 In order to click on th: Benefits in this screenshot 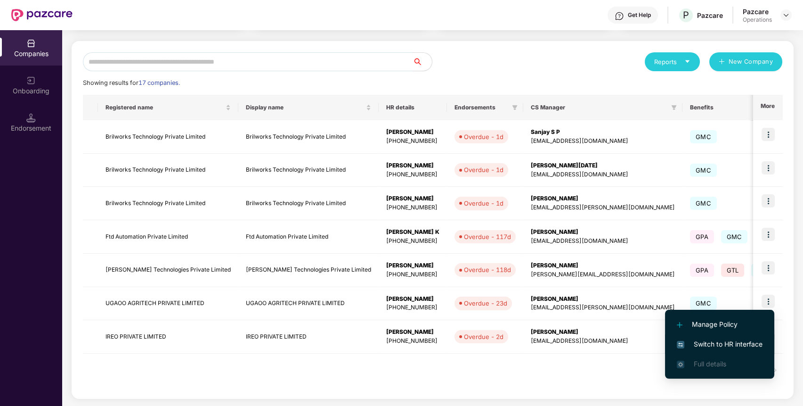, I will do `click(740, 107)`.